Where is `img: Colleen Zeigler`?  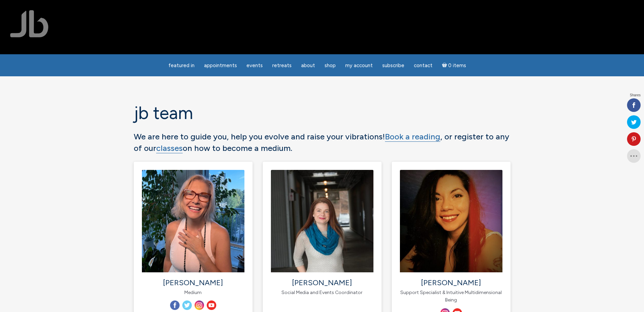
img: Colleen Zeigler is located at coordinates (322, 222).